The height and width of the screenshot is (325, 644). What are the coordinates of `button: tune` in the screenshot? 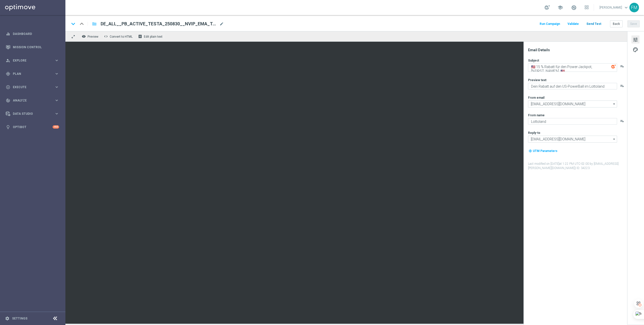 It's located at (635, 39).